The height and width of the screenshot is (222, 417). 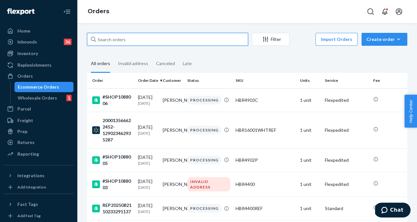 I want to click on div: Home, so click(x=24, y=31).